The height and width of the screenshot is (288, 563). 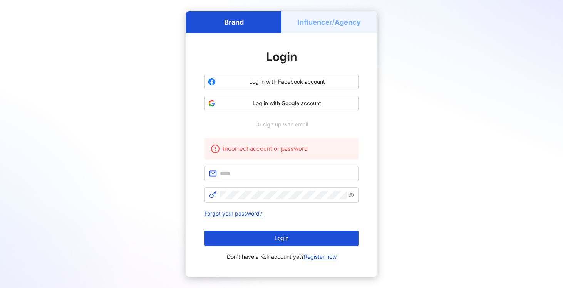 I want to click on a: Register now, so click(x=320, y=256).